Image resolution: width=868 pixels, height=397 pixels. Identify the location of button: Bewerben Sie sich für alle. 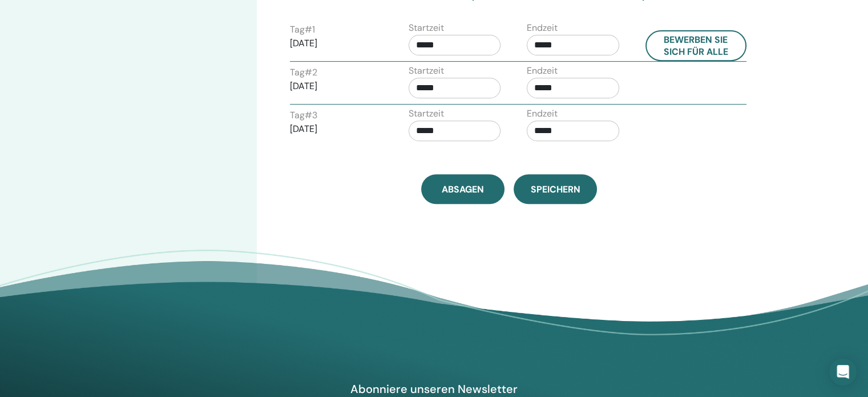
(696, 46).